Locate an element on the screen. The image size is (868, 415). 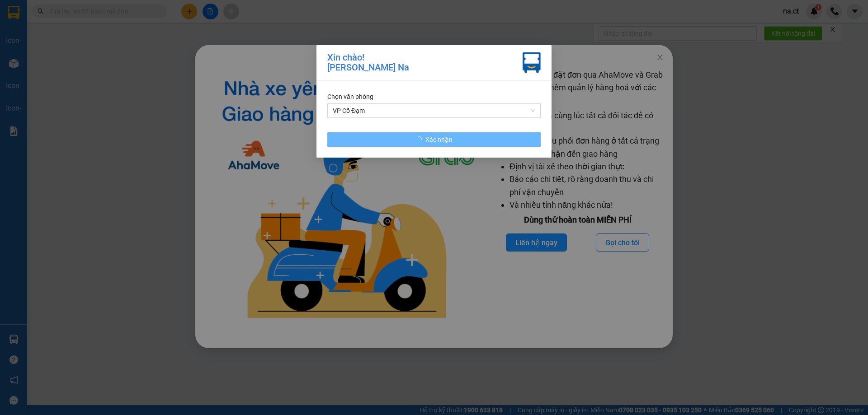
img: vxr-icon is located at coordinates (531, 63).